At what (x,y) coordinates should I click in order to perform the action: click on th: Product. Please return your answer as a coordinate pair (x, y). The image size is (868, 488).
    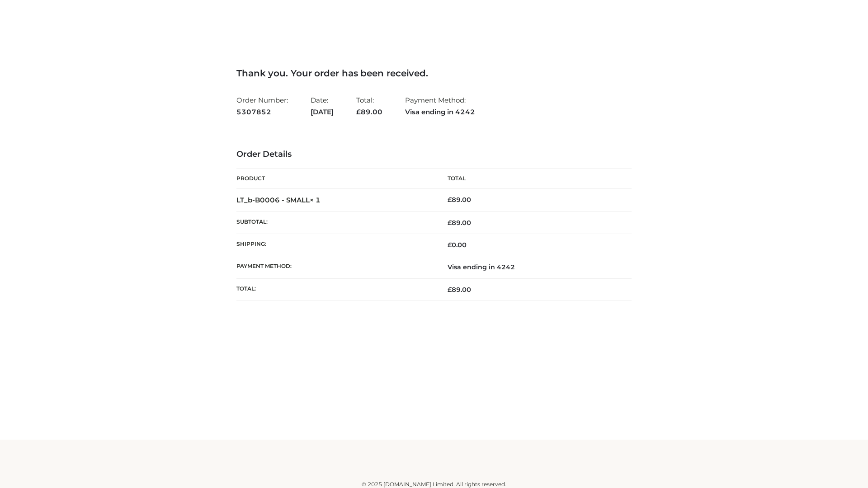
    Looking at the image, I should click on (335, 178).